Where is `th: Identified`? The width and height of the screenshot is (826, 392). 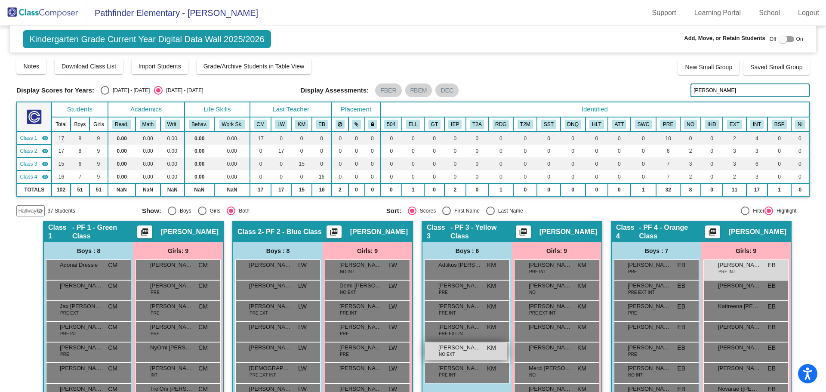
th: Identified is located at coordinates (594, 109).